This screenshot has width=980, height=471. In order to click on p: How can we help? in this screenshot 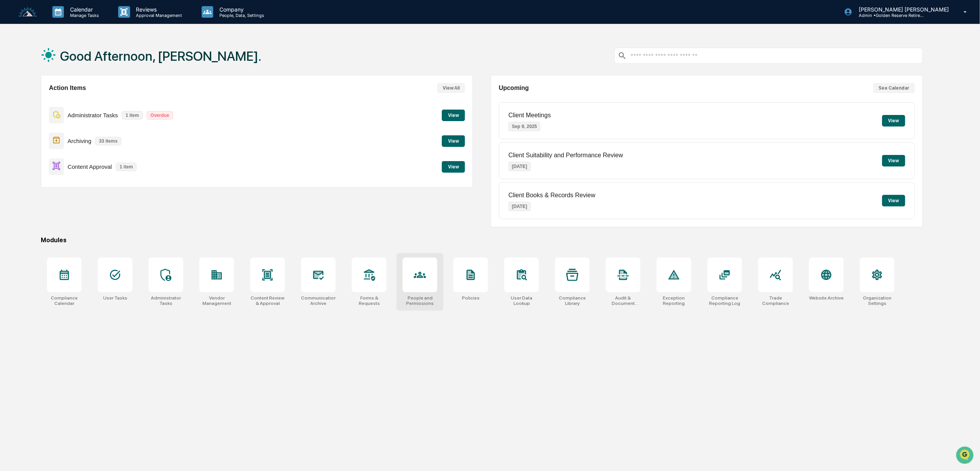, I will do `click(74, 23)`.